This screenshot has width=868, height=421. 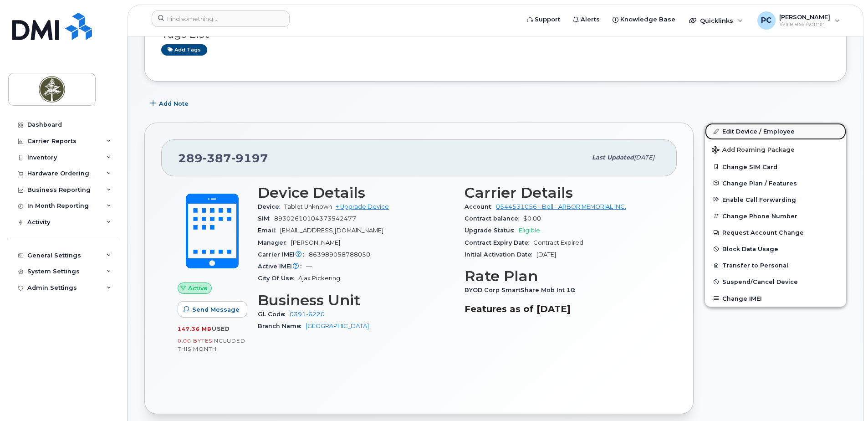 What do you see at coordinates (339, 254) in the screenshot?
I see `span: 863989058788050` at bounding box center [339, 254].